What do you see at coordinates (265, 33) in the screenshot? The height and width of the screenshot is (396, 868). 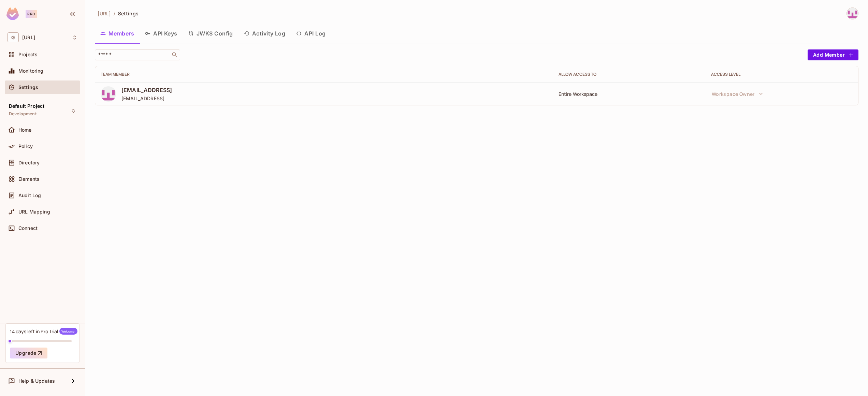 I see `button: Activity Log` at bounding box center [265, 33].